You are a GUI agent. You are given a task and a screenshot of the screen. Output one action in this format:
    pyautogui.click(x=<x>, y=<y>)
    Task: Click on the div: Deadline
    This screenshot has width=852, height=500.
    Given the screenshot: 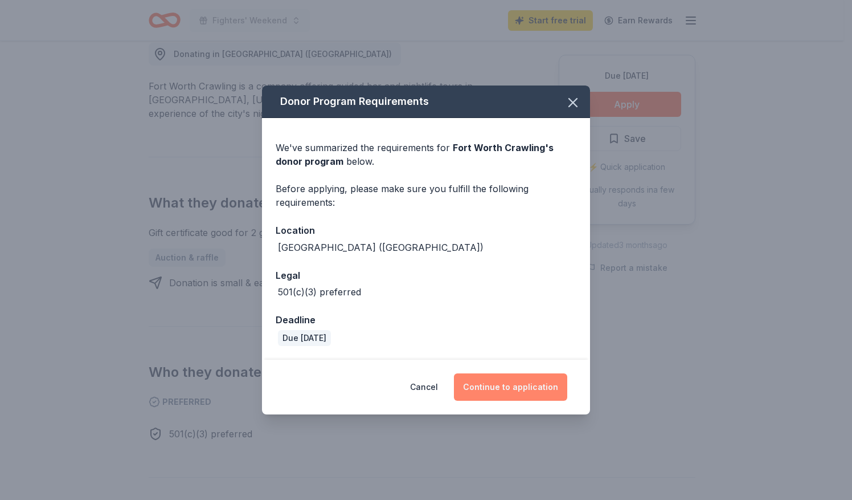 What is the action you would take?
    pyautogui.click(x=426, y=320)
    